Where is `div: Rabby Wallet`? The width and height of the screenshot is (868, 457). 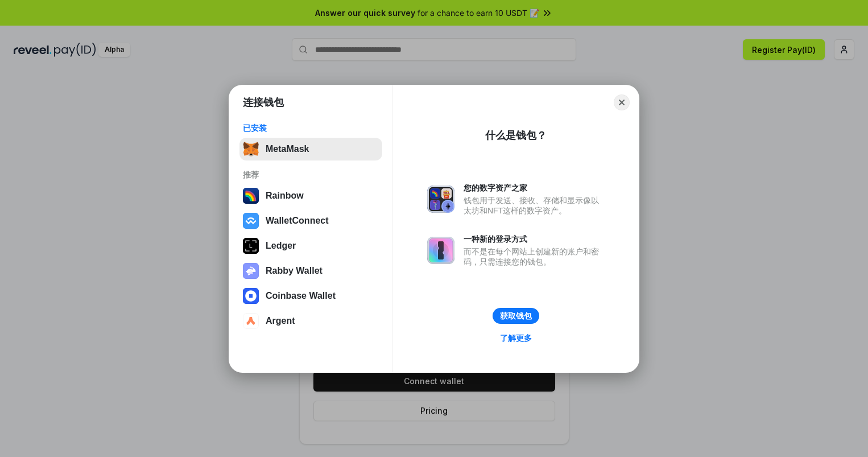 div: Rabby Wallet is located at coordinates (295, 271).